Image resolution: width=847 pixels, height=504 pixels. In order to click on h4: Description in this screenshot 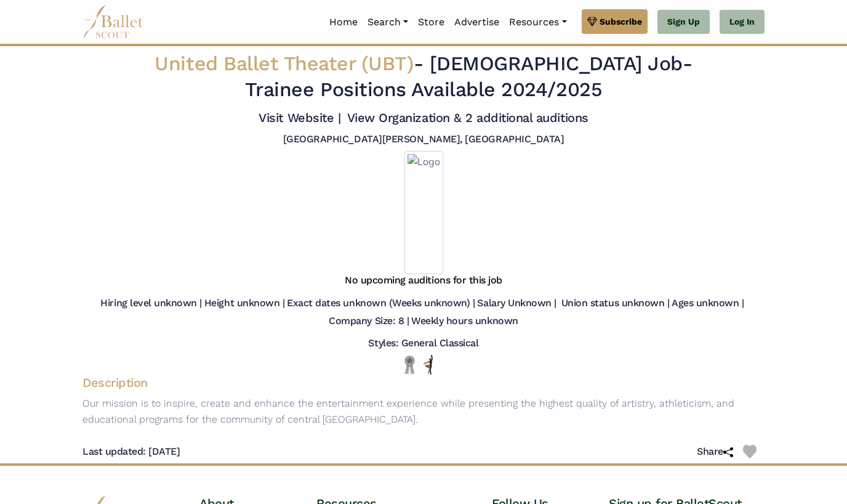, I will do `click(424, 383)`.